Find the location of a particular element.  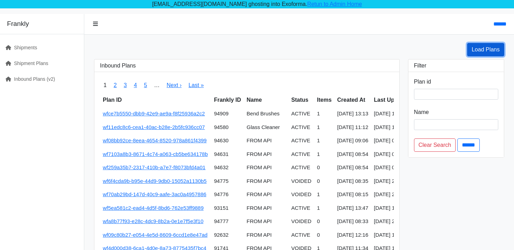

a: wf70ab29bd-147d-40c9-aafe-3ac0a4957886 is located at coordinates (155, 194).